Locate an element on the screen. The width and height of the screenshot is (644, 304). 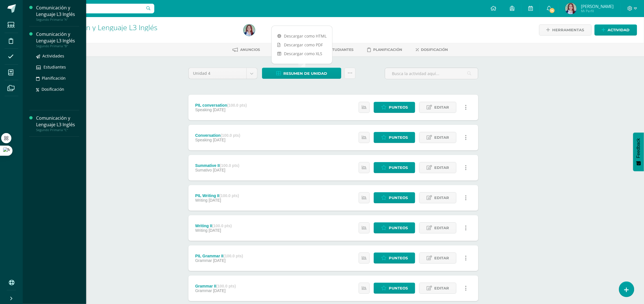
span: 14 is located at coordinates (552, 11).